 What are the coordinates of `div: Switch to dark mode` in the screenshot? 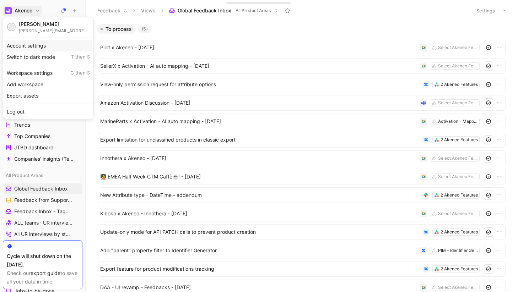 It's located at (48, 57).